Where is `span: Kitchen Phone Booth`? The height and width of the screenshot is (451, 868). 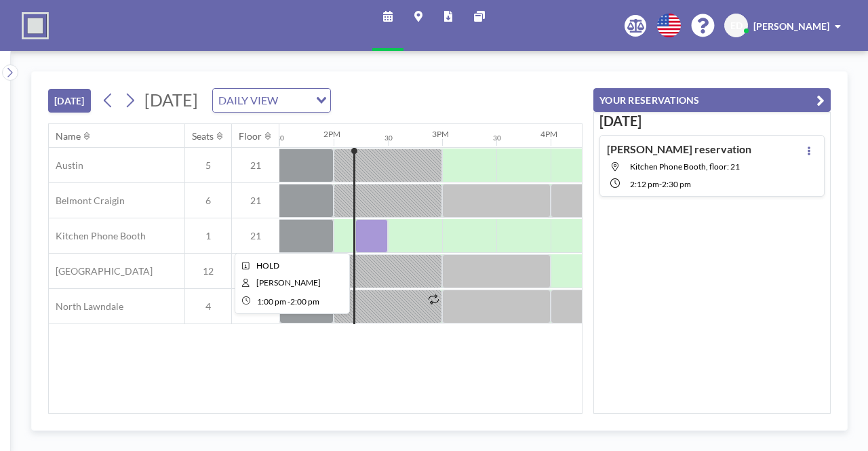 span: Kitchen Phone Booth is located at coordinates (97, 236).